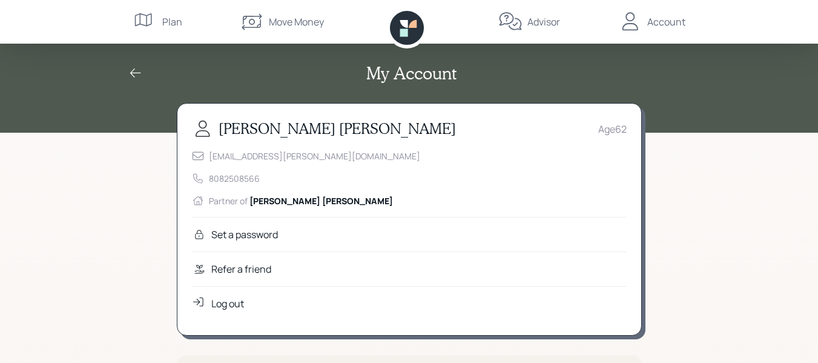 The image size is (818, 363). Describe the element at coordinates (228, 304) in the screenshot. I see `div: Log out` at that location.